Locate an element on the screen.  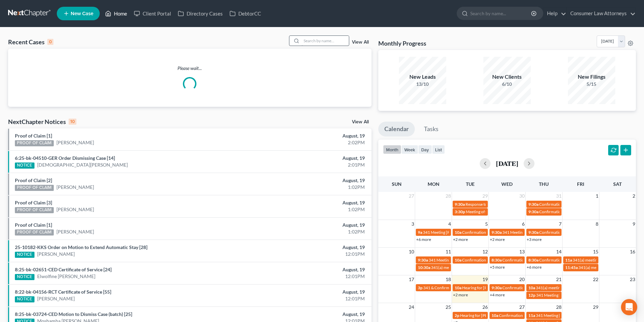
span: 10 is located at coordinates (412, 252).